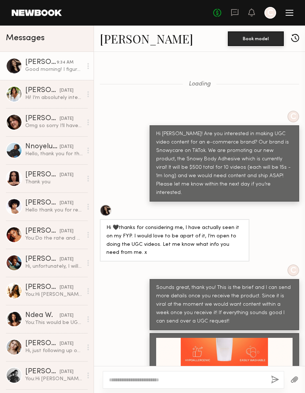 This screenshot has height=393, width=305. Describe the element at coordinates (54, 351) in the screenshot. I see `div: Hi, just following up on this. Thanks, Eshaana` at that location.